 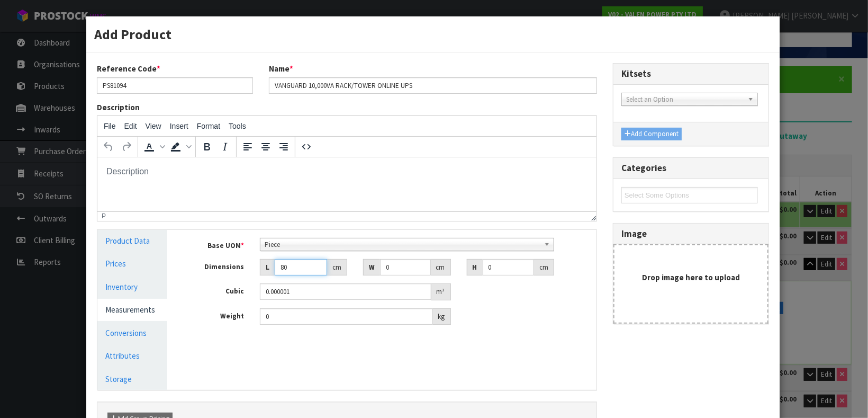 What do you see at coordinates (207, 147) in the screenshot?
I see `button: Bold` at bounding box center [207, 147].